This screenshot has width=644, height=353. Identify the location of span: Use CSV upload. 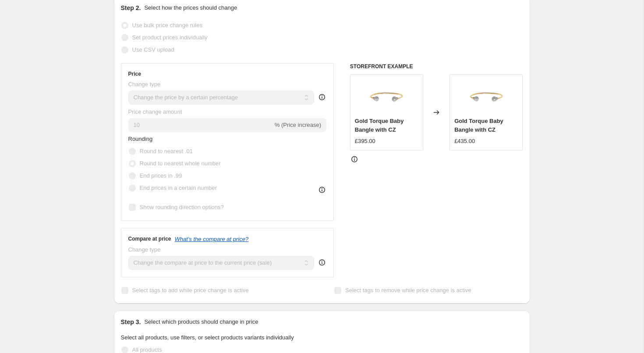
(153, 49).